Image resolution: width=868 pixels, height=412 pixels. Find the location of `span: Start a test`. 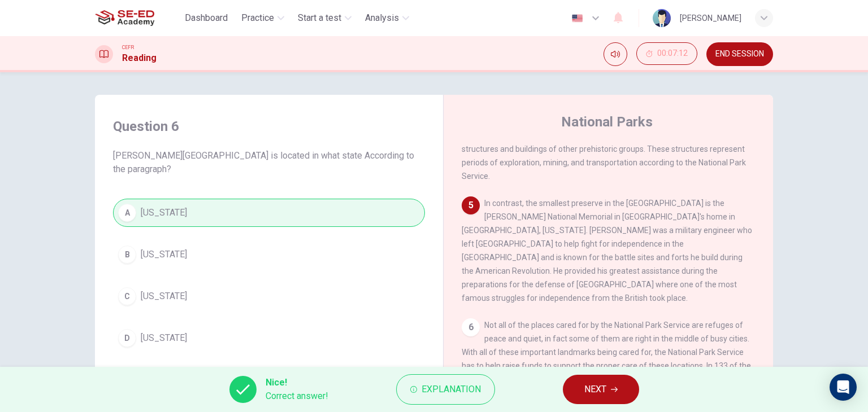

span: Start a test is located at coordinates (319, 18).